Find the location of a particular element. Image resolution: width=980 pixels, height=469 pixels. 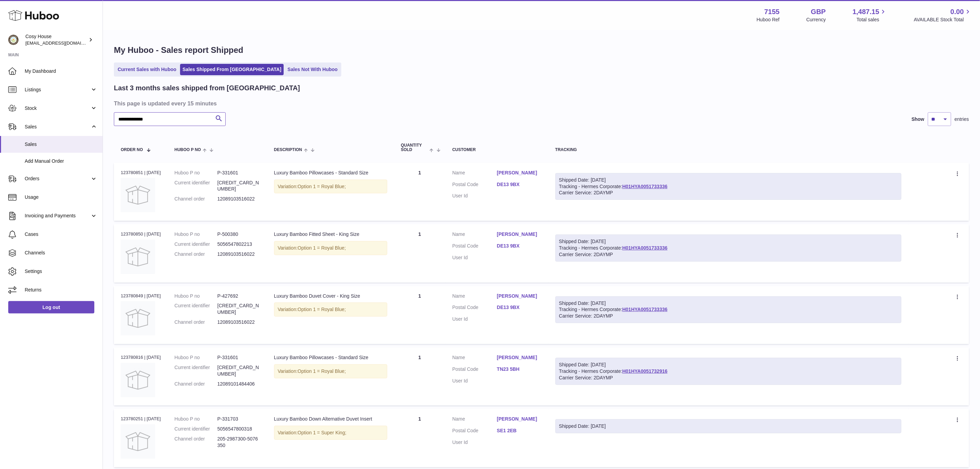

span: Order No is located at coordinates (132, 150).